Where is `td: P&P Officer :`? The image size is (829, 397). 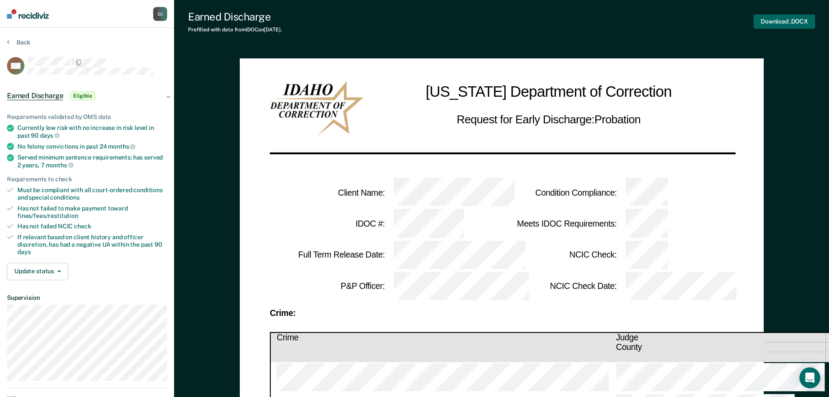 td: P&P Officer : is located at coordinates (328, 287).